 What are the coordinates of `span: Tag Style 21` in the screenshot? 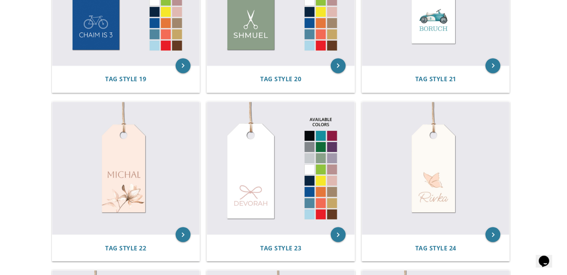 It's located at (436, 79).